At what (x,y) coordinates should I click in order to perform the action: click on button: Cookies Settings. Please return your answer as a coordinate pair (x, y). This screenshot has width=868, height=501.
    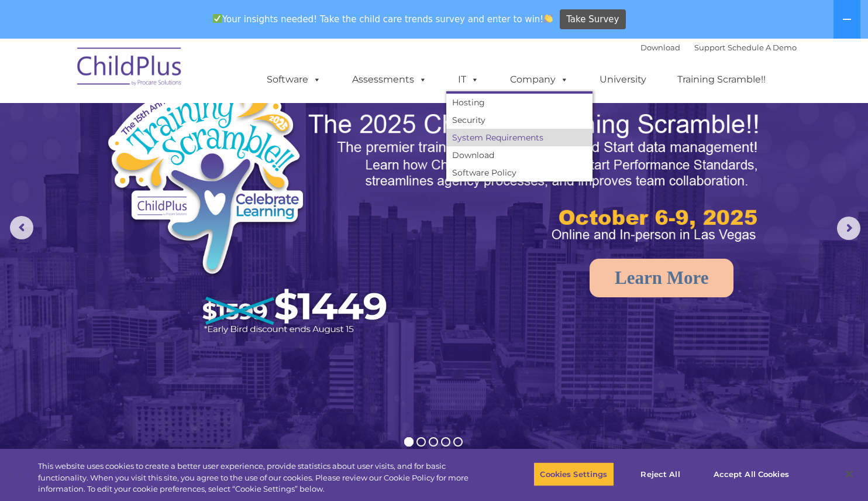
    Looking at the image, I should click on (574, 474).